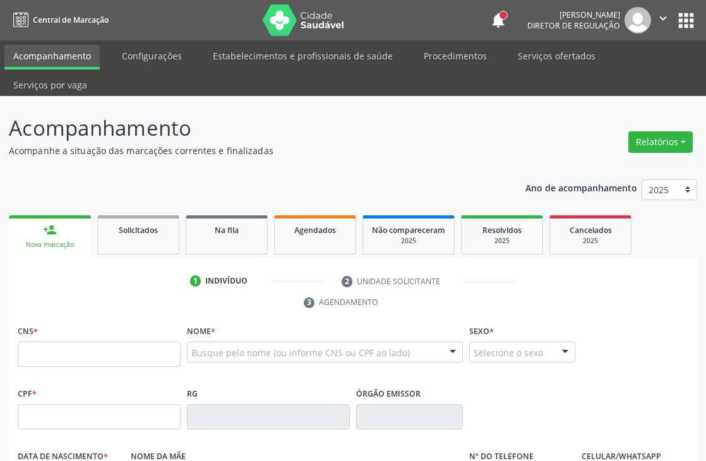 Image resolution: width=706 pixels, height=461 pixels. Describe the element at coordinates (557, 56) in the screenshot. I see `a: Serviços ofertados` at that location.